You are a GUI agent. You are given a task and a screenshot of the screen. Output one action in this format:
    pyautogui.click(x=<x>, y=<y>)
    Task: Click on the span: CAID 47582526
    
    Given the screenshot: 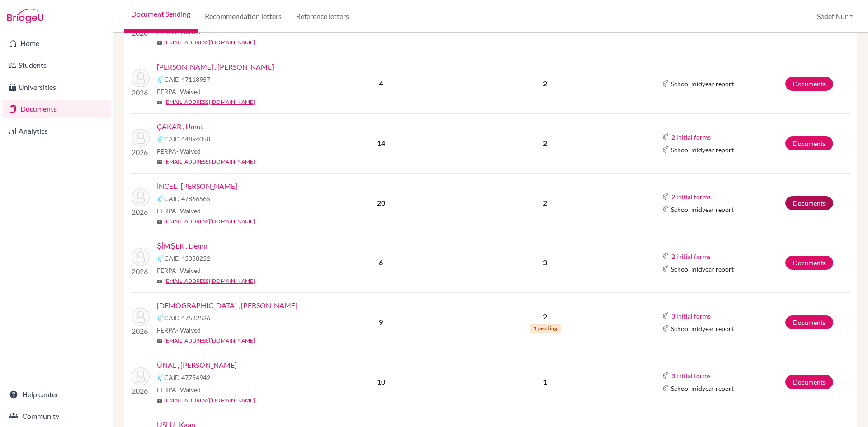 What is the action you would take?
    pyautogui.click(x=187, y=318)
    